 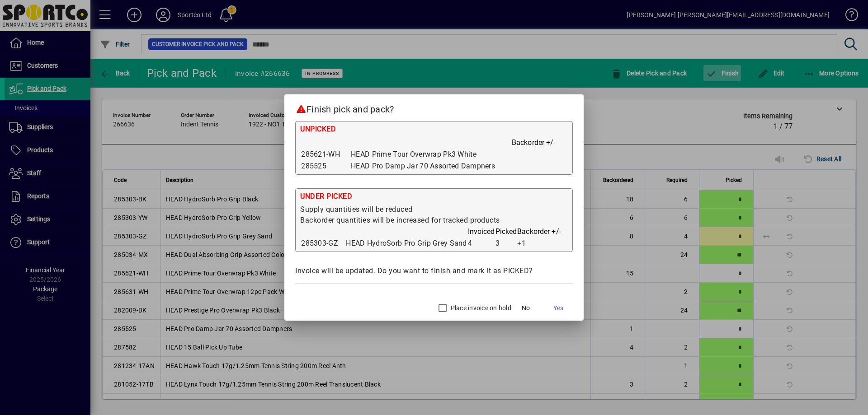 I want to click on button: Yes, so click(x=559, y=308).